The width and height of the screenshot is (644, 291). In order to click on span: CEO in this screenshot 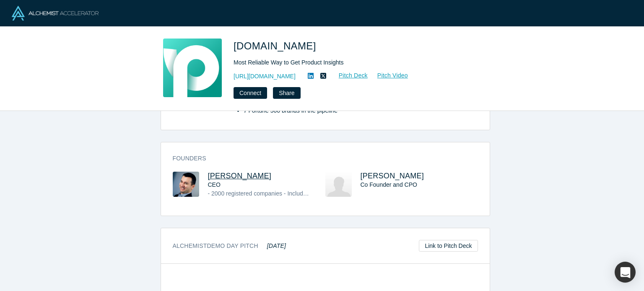, I will do `click(214, 185)`.